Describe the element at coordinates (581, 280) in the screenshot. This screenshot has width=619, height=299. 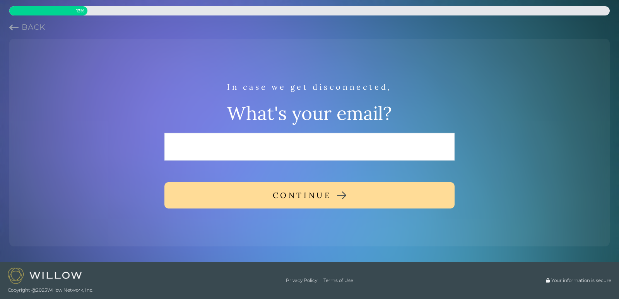
I see `span: Your information is secure` at that location.